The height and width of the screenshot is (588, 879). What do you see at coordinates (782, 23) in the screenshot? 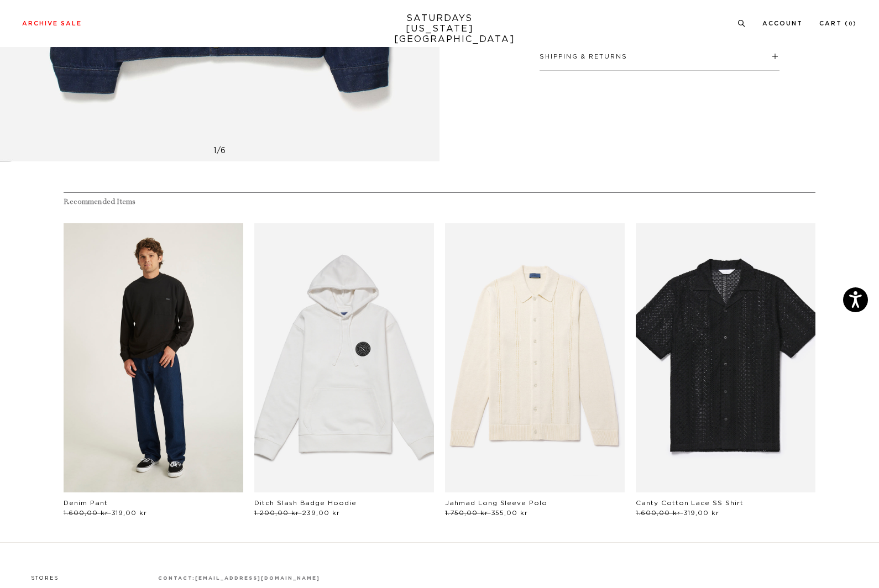
I see `a: Account` at bounding box center [782, 23].